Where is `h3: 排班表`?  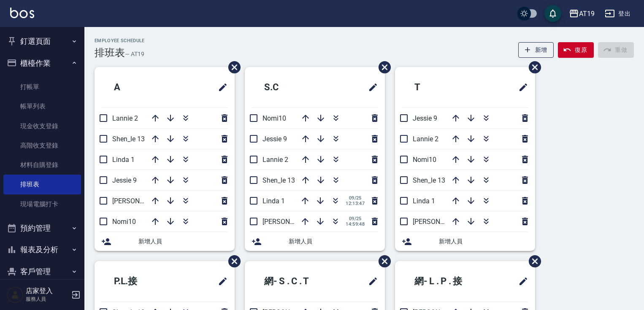
h3: 排班表 is located at coordinates (110, 52).